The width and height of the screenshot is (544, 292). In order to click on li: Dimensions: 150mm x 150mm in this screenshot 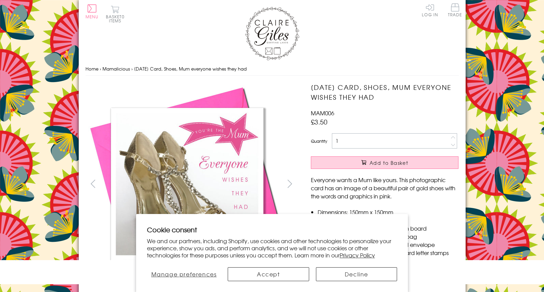, I will do `click(388, 212)`.